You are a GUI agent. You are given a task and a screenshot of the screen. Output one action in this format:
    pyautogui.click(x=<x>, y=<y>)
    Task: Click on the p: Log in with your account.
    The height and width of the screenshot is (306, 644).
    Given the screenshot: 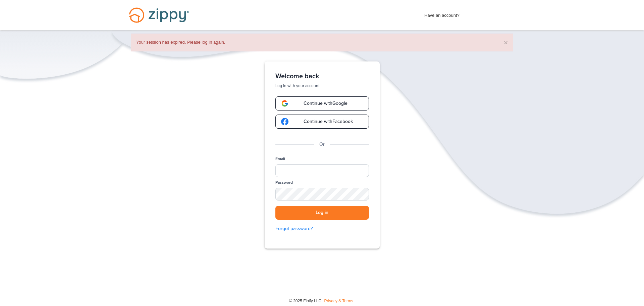 What is the action you would take?
    pyautogui.click(x=322, y=86)
    